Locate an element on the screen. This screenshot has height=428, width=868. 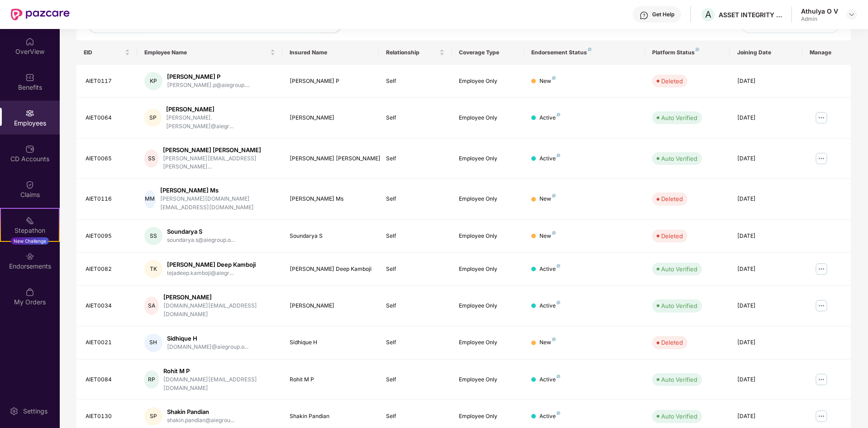
div: Get Help is located at coordinates (663, 15).